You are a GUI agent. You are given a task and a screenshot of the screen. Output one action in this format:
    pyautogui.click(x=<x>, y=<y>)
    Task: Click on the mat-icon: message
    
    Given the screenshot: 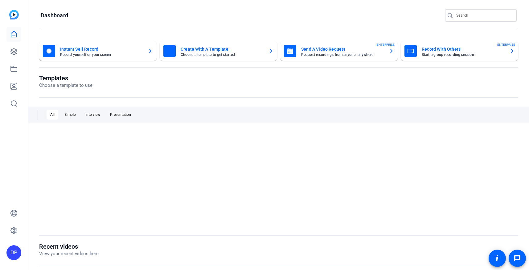 What is the action you would take?
    pyautogui.click(x=518, y=258)
    